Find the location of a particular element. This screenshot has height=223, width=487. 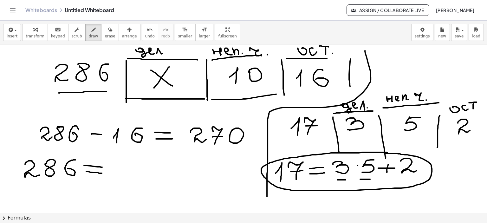

button: format_sizelarger is located at coordinates (204, 32).